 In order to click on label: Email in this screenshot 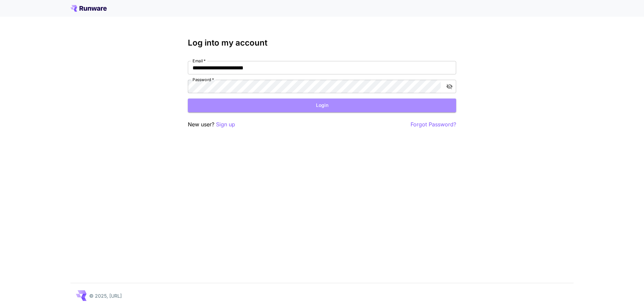, I will do `click(199, 60)`.